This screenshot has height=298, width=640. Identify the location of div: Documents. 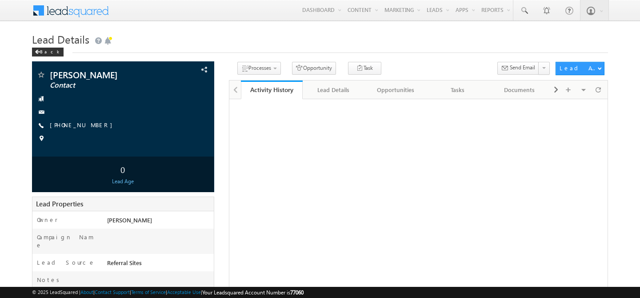
(520, 90).